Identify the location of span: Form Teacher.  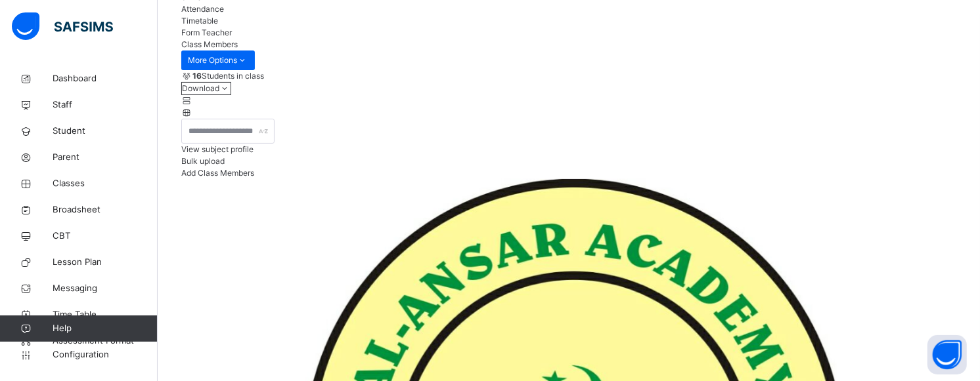
(206, 32).